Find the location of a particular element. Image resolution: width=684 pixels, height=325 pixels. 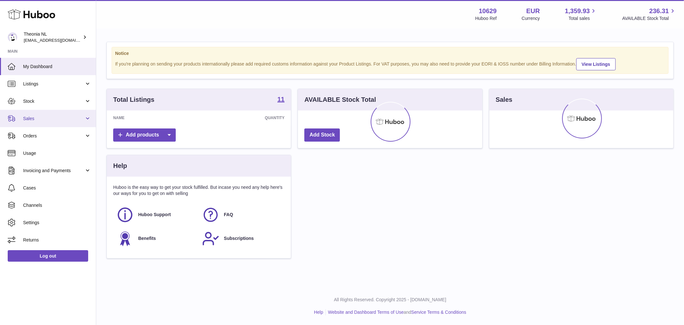

span: 236.31 is located at coordinates (659, 11).